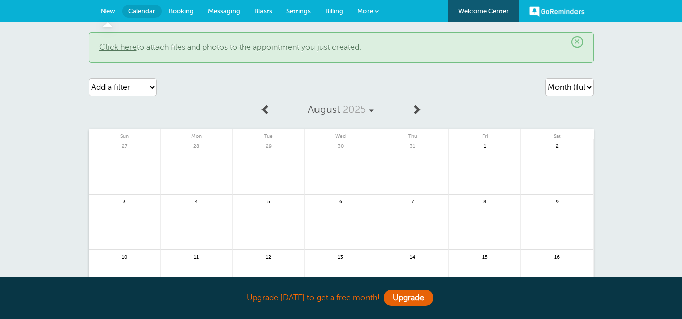 The height and width of the screenshot is (319, 682). I want to click on span: 1, so click(484, 145).